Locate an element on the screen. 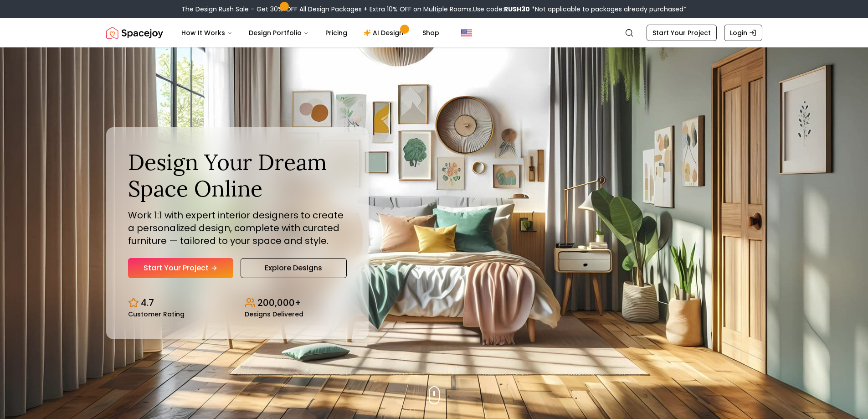 The height and width of the screenshot is (419, 868). a: Explore Designs is located at coordinates (293, 268).